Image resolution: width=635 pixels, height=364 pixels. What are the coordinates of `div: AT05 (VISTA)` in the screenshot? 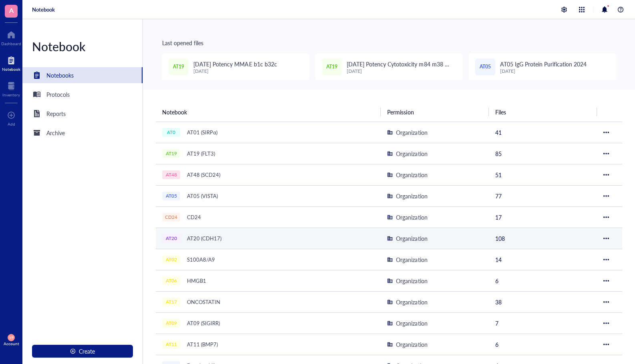 It's located at (202, 196).